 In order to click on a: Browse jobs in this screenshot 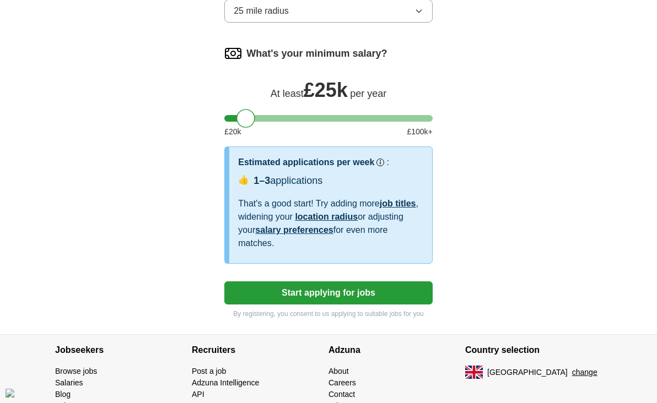, I will do `click(76, 371)`.